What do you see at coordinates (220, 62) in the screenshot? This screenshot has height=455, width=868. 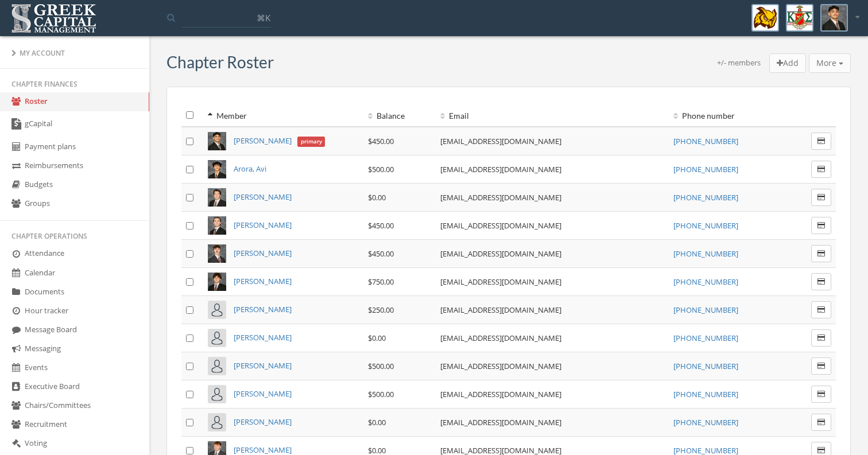 I see `h3: Chapter Roster` at bounding box center [220, 62].